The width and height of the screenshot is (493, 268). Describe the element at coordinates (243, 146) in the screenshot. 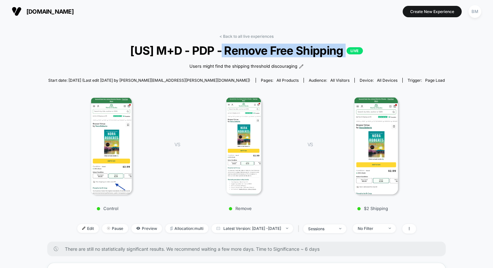

I see `img: Remove main` at that location.